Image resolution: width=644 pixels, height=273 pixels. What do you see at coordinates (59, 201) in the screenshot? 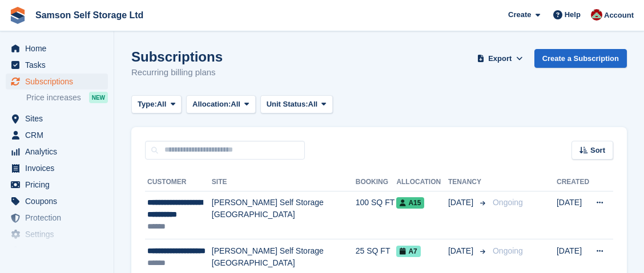
I see `span: Coupons` at bounding box center [59, 201].